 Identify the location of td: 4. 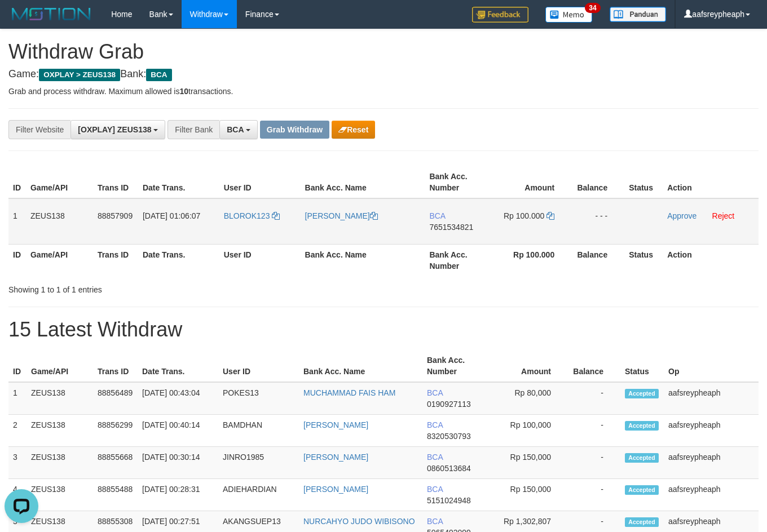
(18, 495).